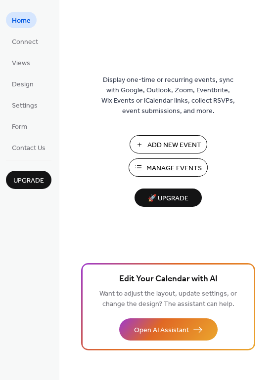 This screenshot has height=380, width=277. Describe the element at coordinates (23, 84) in the screenshot. I see `span: Design` at that location.